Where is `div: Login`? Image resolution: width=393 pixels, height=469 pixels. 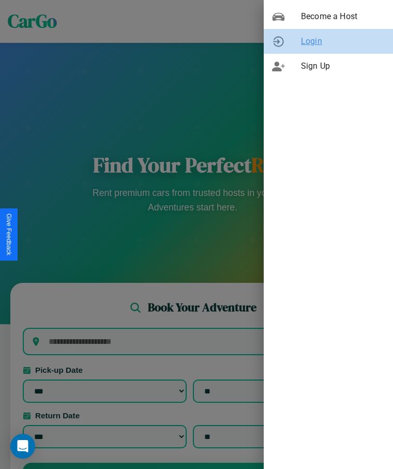
div: Login is located at coordinates (328, 41).